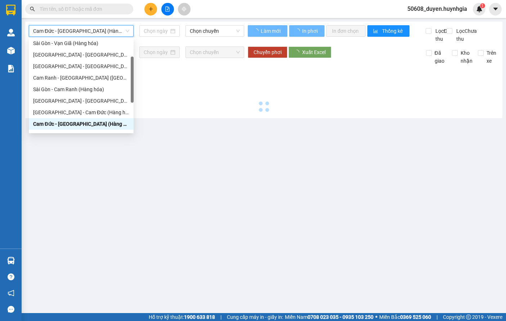 The width and height of the screenshot is (506, 321). What do you see at coordinates (182, 317) in the screenshot?
I see `span: Hỗ trợ kỹ thuật:` at bounding box center [182, 317].